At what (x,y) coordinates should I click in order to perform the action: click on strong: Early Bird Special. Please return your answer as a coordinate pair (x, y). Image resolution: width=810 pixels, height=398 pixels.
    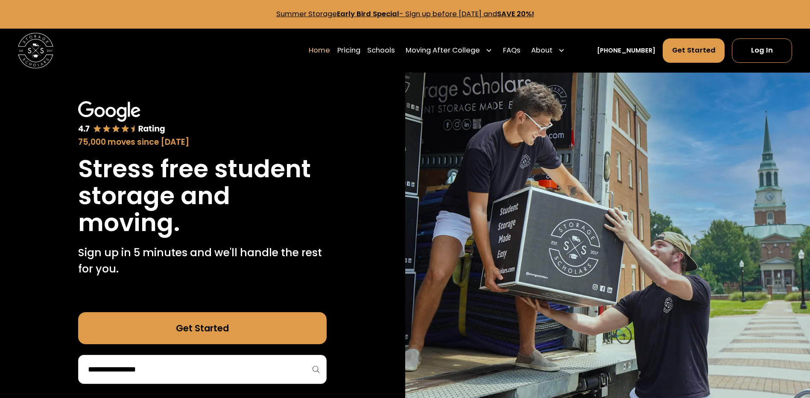
    Looking at the image, I should click on (368, 14).